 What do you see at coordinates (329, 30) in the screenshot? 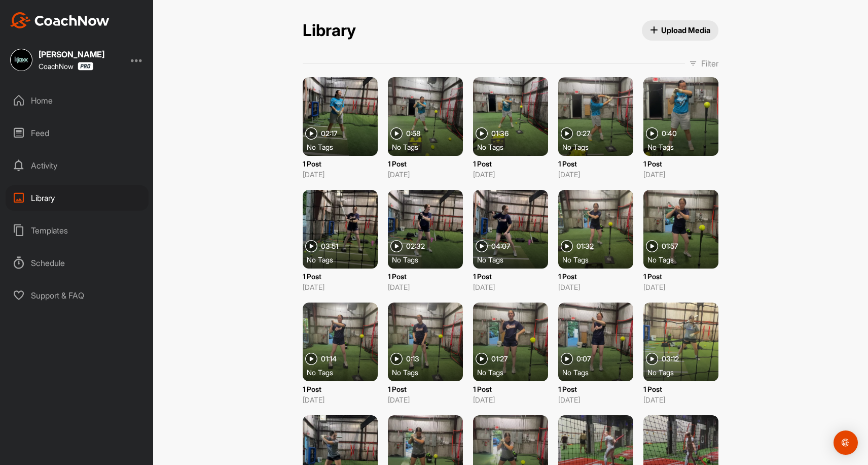
I see `h2: Library` at bounding box center [329, 30].